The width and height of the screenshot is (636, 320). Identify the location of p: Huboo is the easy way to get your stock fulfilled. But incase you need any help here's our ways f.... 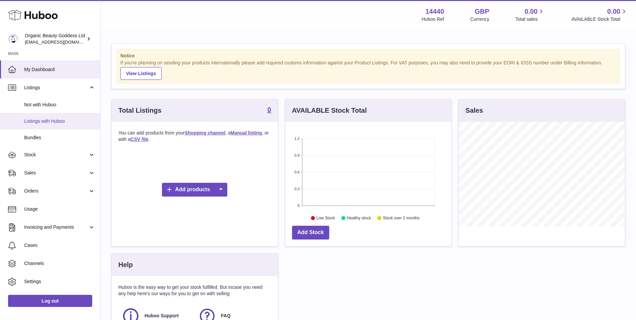
(195, 290).